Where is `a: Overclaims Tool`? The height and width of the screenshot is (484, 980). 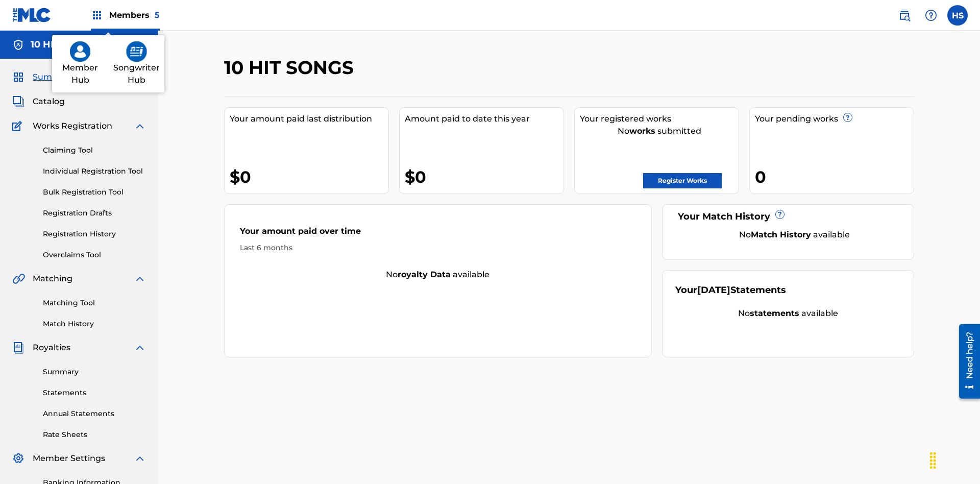
a: Overclaims Tool is located at coordinates (94, 254).